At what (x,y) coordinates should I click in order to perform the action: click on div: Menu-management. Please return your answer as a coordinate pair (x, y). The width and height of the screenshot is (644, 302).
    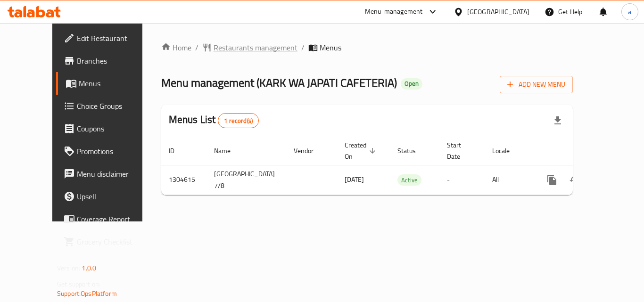
    Looking at the image, I should click on (394, 12).